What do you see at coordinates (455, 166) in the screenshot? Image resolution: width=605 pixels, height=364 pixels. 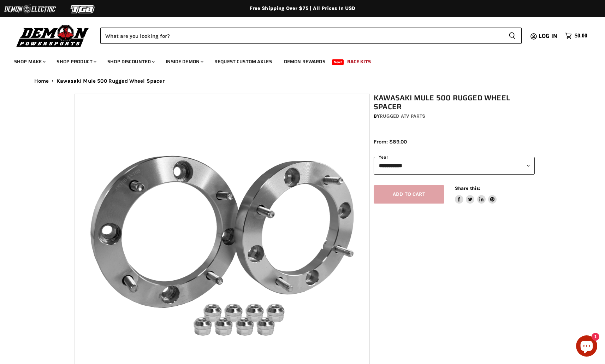 I see `select: year` at bounding box center [455, 166].